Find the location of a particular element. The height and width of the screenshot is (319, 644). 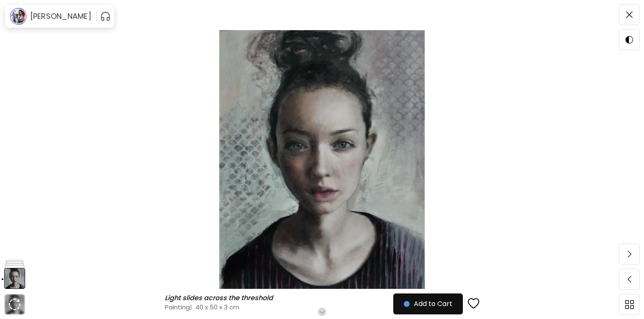

h6: Light slides across the threshold is located at coordinates (219, 298).